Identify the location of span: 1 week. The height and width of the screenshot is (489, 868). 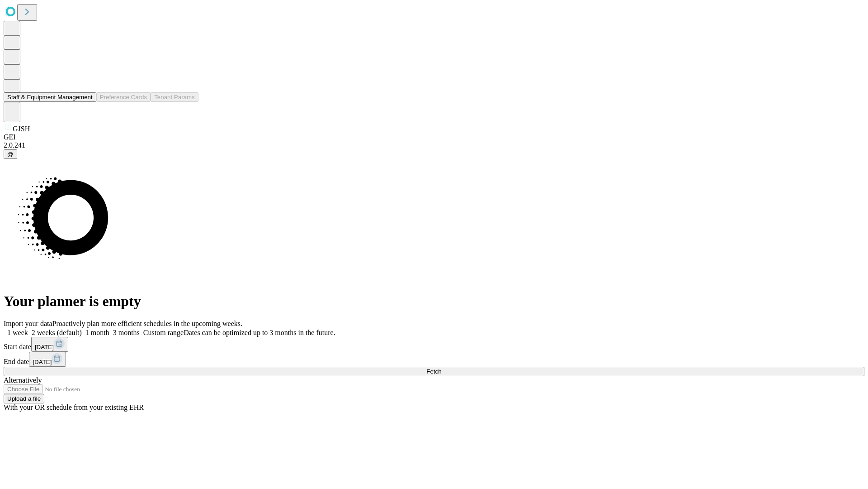
(18, 332).